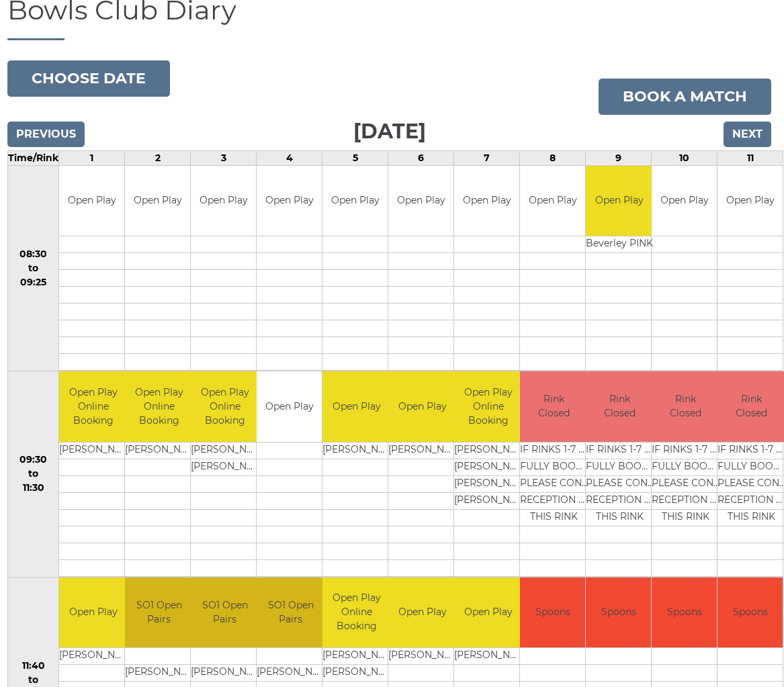  Describe the element at coordinates (34, 158) in the screenshot. I see `td: Time/Rink` at that location.